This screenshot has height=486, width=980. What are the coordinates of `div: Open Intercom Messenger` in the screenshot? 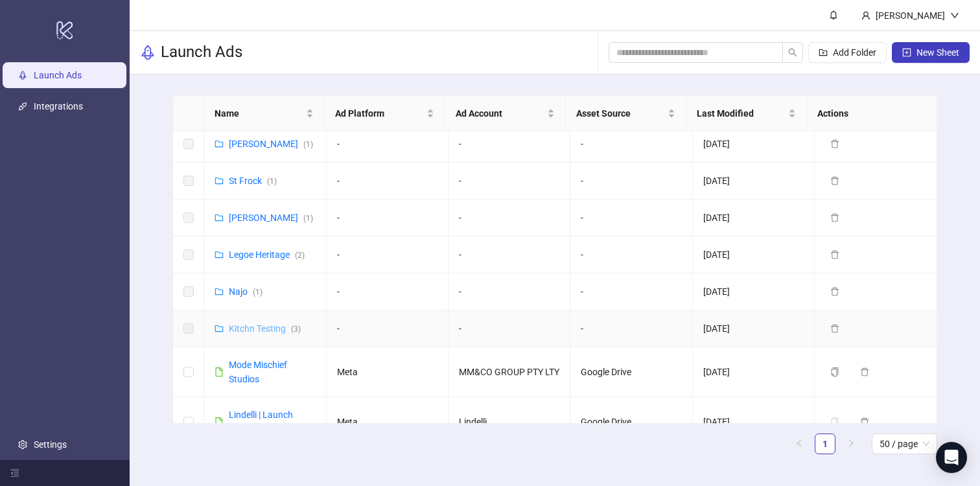 It's located at (951, 458).